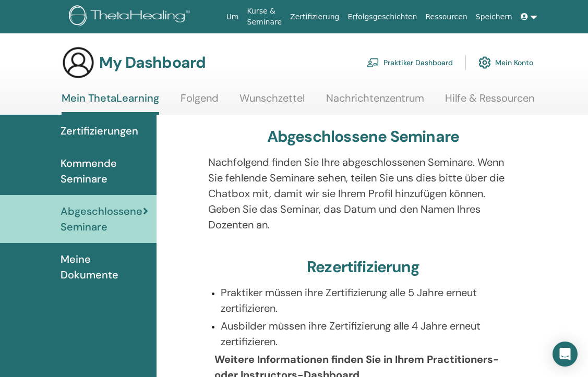 This screenshot has height=377, width=588. I want to click on a: Erfolgsgeschichten, so click(382, 17).